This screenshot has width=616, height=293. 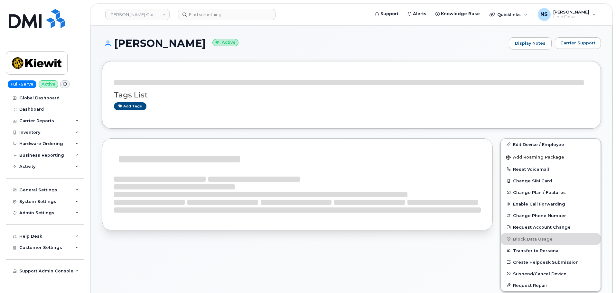 I want to click on button: Change Phone Number, so click(x=551, y=216).